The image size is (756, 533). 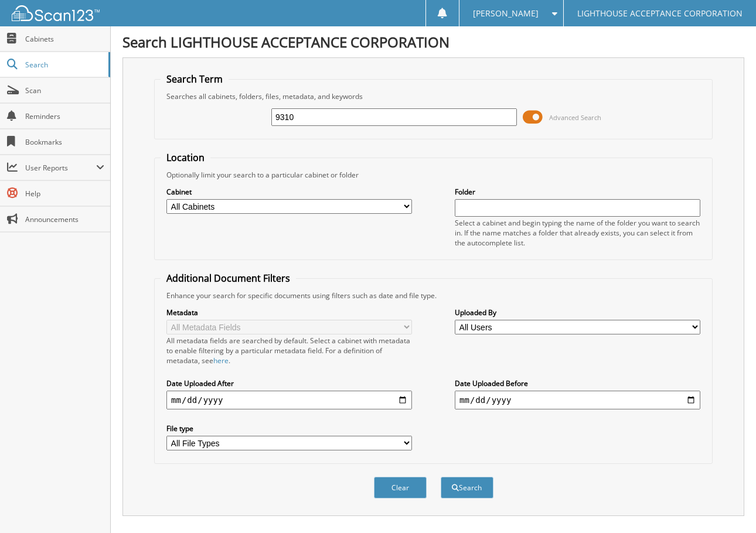 What do you see at coordinates (289, 192) in the screenshot?
I see `label: Cabinet` at bounding box center [289, 192].